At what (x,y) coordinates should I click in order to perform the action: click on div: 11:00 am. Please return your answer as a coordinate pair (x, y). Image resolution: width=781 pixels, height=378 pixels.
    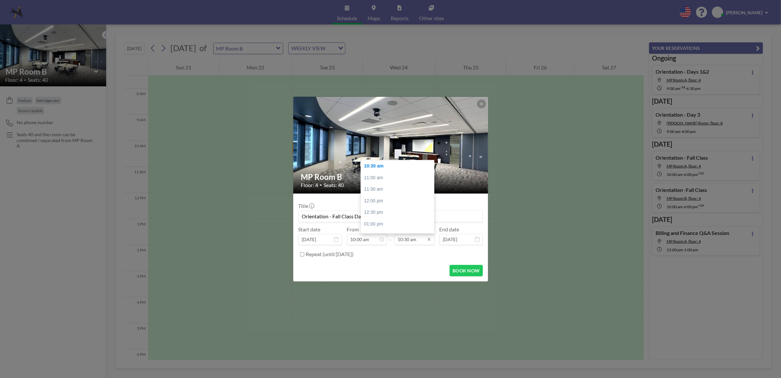
    Looking at the image, I should click on (400, 178).